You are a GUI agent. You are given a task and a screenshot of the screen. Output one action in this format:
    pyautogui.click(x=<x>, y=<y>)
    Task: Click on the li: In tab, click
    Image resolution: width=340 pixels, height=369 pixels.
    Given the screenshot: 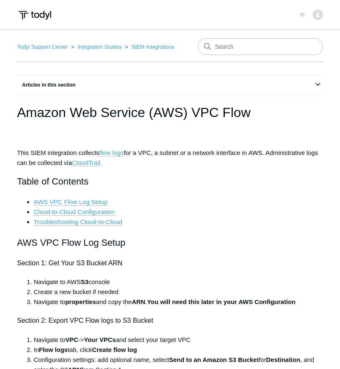 What is the action you would take?
    pyautogui.click(x=178, y=350)
    